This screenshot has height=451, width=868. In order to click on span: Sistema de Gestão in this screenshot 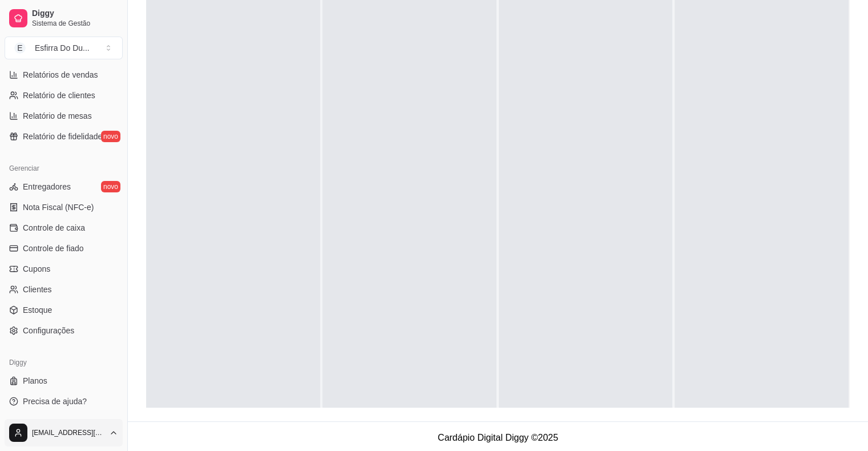, I will do `click(75, 23)`.